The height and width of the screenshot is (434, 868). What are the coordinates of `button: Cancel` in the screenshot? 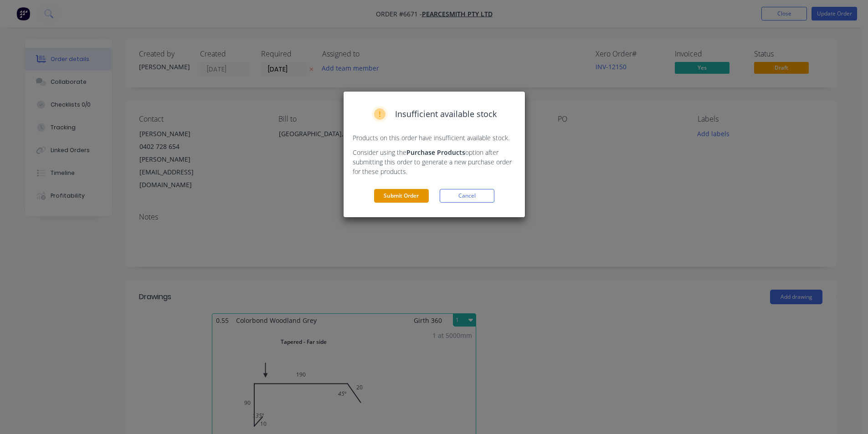 It's located at (468, 196).